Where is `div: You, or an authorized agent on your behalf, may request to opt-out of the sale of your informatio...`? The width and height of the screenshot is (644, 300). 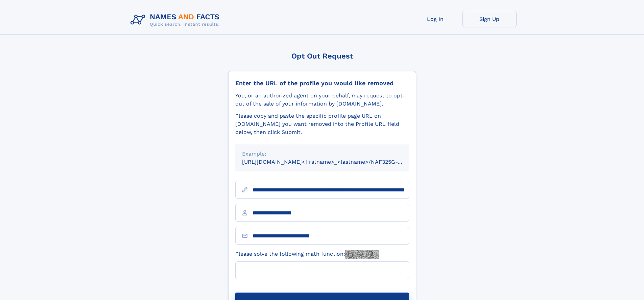
div: You, or an authorized agent on your behalf, may request to opt-out of the sale of your informatio... is located at coordinates (322, 100).